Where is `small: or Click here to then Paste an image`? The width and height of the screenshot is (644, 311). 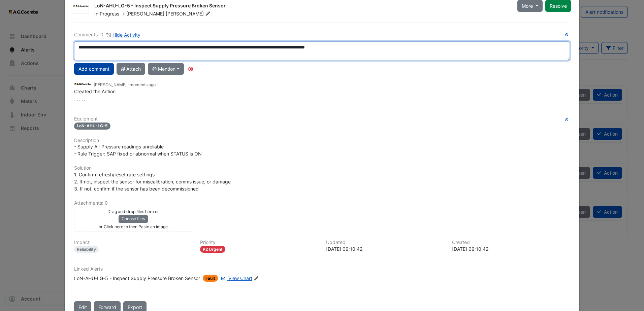
small: or Click here to then Paste an image is located at coordinates (133, 226).